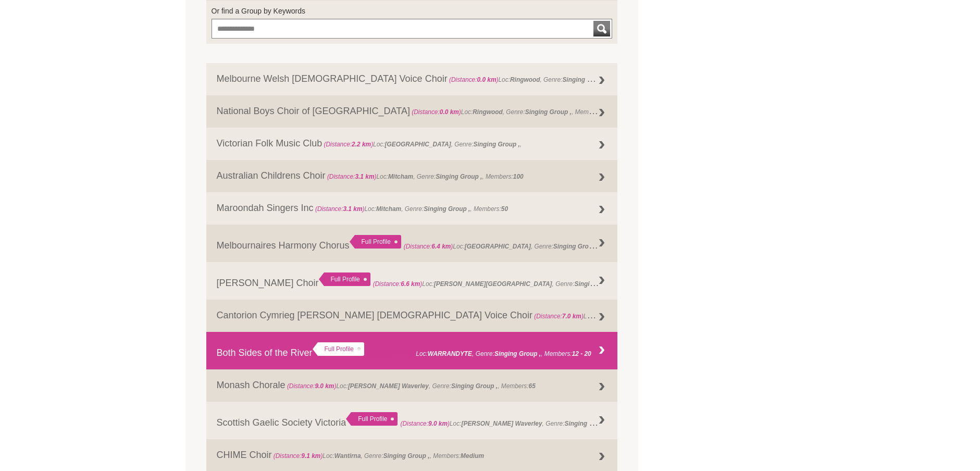 This screenshot has width=980, height=471. What do you see at coordinates (421, 144) in the screenshot?
I see `span: Loc: , Genre: ,` at bounding box center [421, 144].